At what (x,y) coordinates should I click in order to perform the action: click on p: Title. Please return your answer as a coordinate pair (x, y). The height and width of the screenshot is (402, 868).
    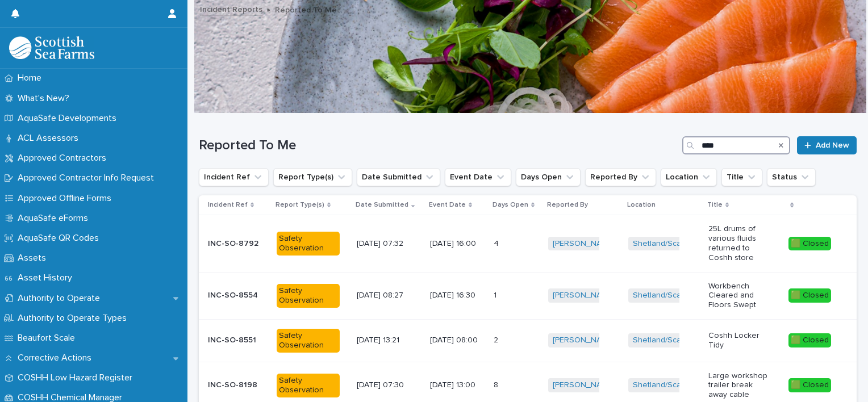
    Looking at the image, I should click on (715, 205).